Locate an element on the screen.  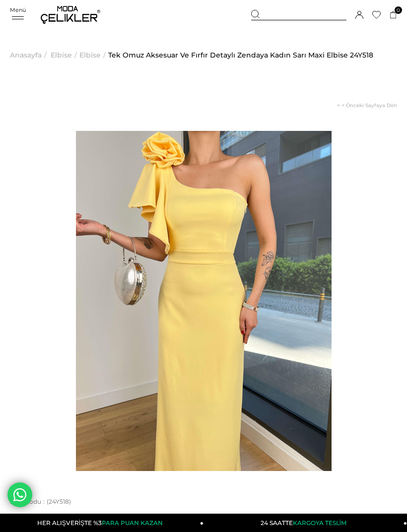
span: PARA PUAN KAZAN is located at coordinates (132, 523).